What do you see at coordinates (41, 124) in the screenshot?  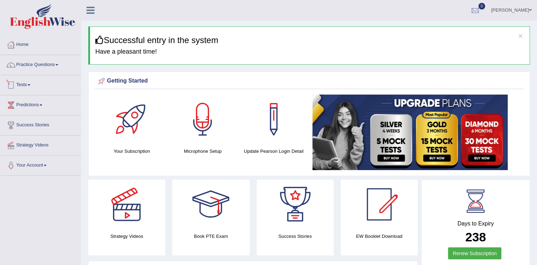 I see `a: Success Stories` at bounding box center [41, 124].